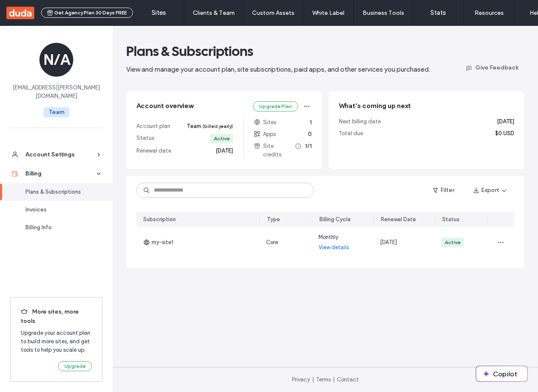  I want to click on span: $0 USD, so click(504, 134).